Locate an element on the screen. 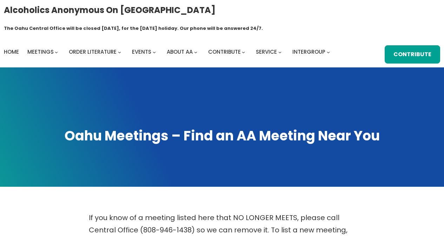  button: About AA submenu is located at coordinates (195, 52).